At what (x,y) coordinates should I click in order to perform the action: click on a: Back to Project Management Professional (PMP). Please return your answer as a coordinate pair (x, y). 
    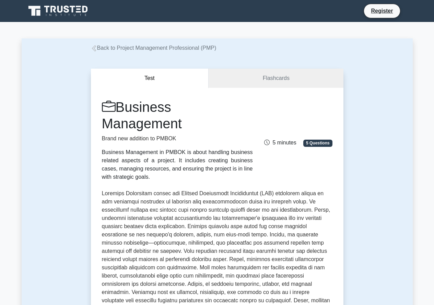
    Looking at the image, I should click on (154, 48).